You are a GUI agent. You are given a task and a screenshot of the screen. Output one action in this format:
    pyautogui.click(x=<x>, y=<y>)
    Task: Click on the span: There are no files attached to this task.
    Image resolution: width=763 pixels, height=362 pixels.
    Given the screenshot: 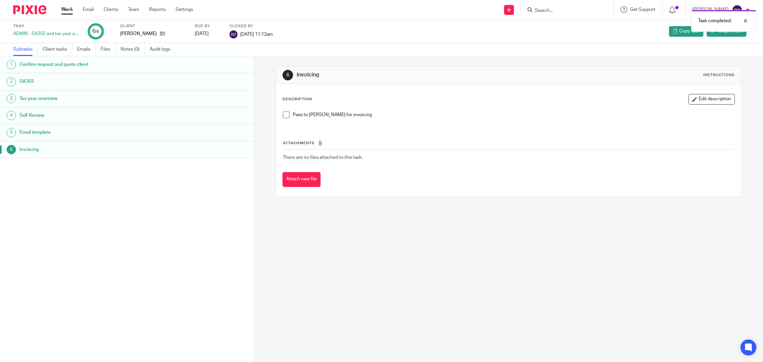 What is the action you would take?
    pyautogui.click(x=322, y=158)
    